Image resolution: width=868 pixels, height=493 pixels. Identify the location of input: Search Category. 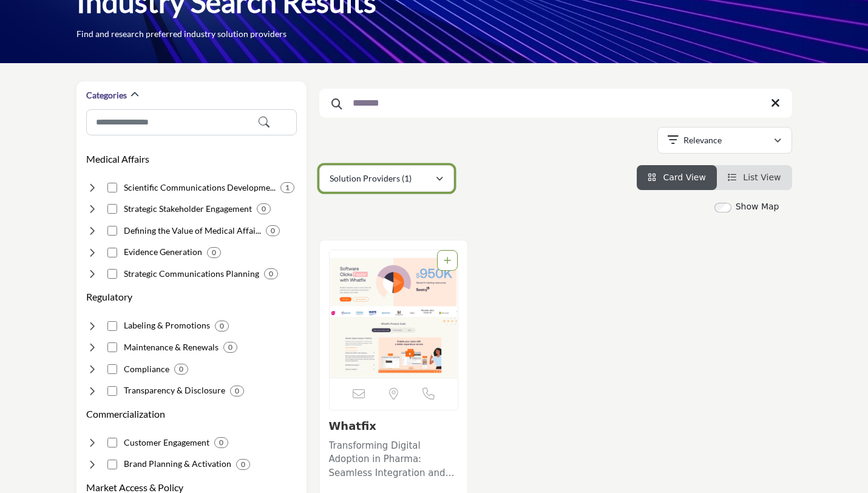
(191, 122).